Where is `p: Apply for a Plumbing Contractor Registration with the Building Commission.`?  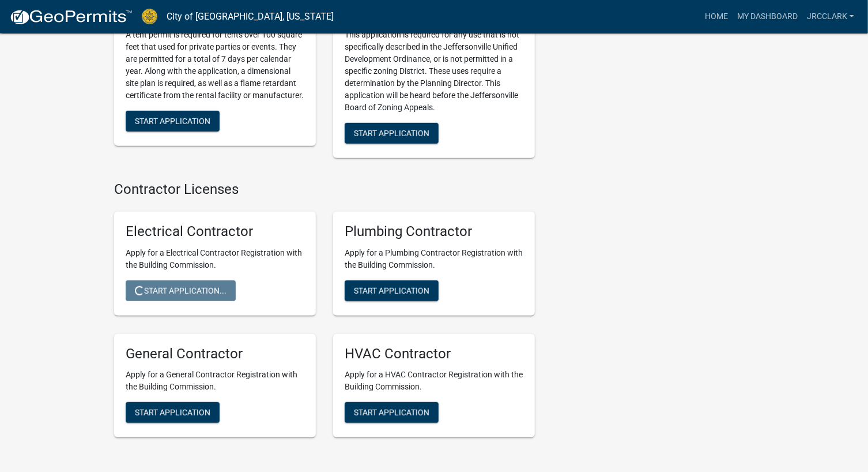 p: Apply for a Plumbing Contractor Registration with the Building Commission. is located at coordinates (434, 259).